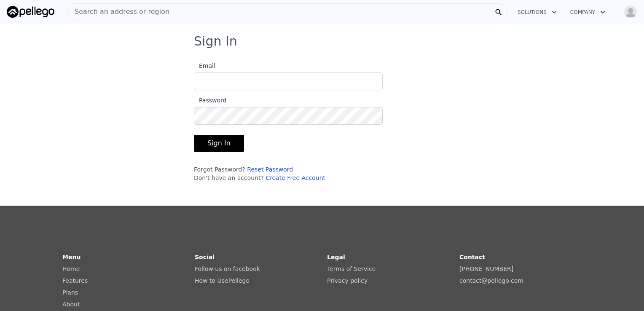 The image size is (644, 311). Describe the element at coordinates (204, 257) in the screenshot. I see `strong: Social` at that location.